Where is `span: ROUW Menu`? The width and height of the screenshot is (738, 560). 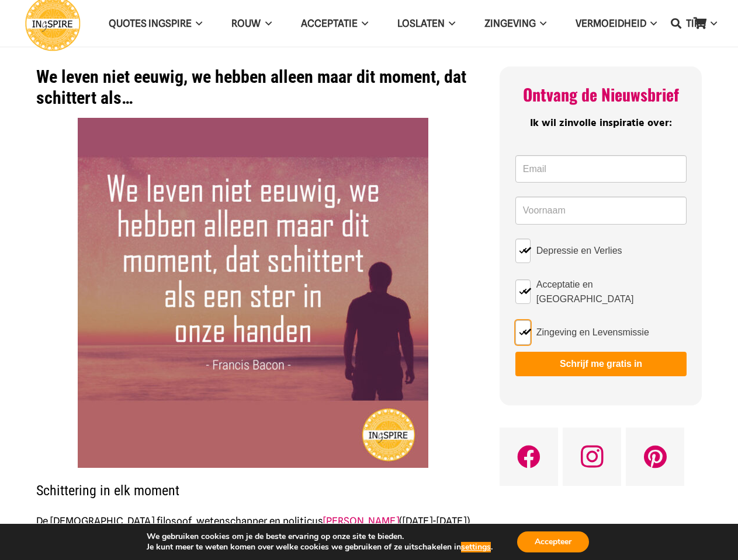
span: ROUW Menu is located at coordinates (266, 23).